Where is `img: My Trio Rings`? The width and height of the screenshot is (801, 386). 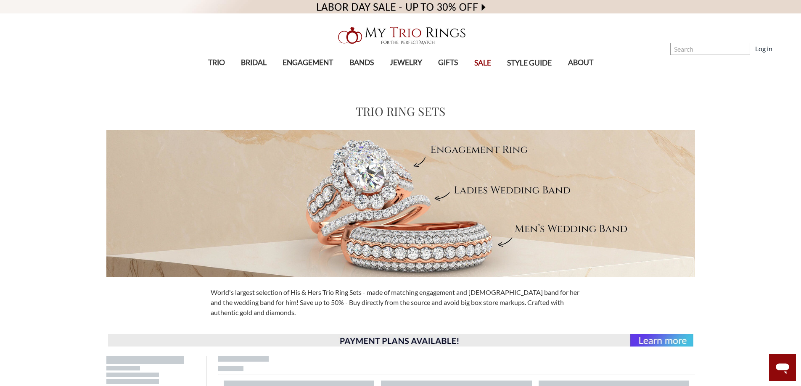
img: My Trio Rings is located at coordinates (401, 36).